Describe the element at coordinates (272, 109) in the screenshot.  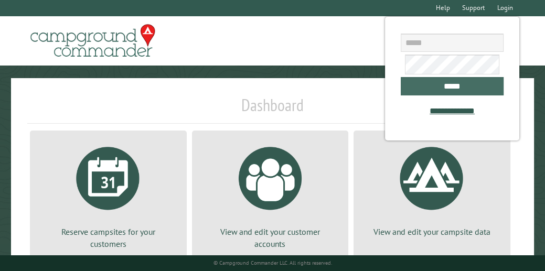
I see `h1: Dashboard` at that location.